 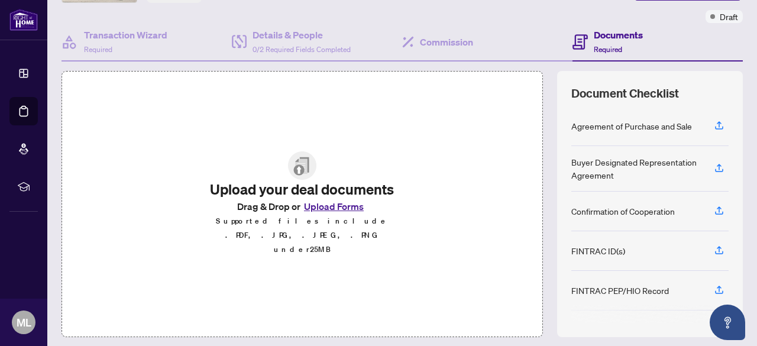 I want to click on h4: Documents, so click(x=618, y=35).